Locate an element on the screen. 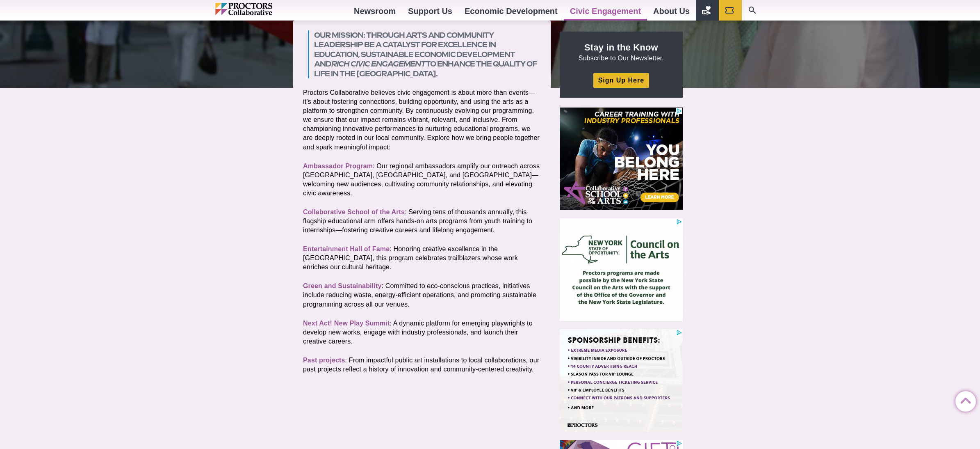 The height and width of the screenshot is (449, 980). h3: Our mission: Through arts and community leadership be a catalyst for excellence in education, sus... is located at coordinates (427, 54).